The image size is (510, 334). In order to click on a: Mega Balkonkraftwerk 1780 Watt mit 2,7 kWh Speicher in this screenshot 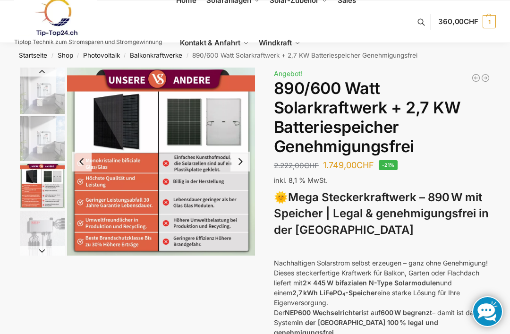, I will do `click(476, 78)`.